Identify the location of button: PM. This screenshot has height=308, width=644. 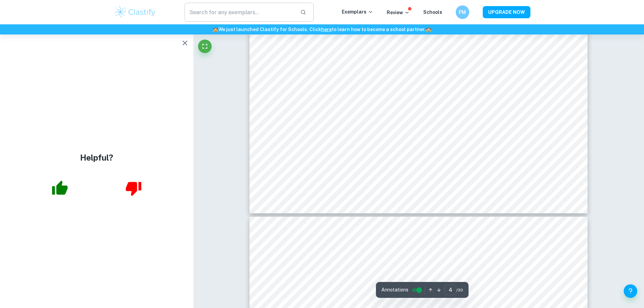
(462, 12).